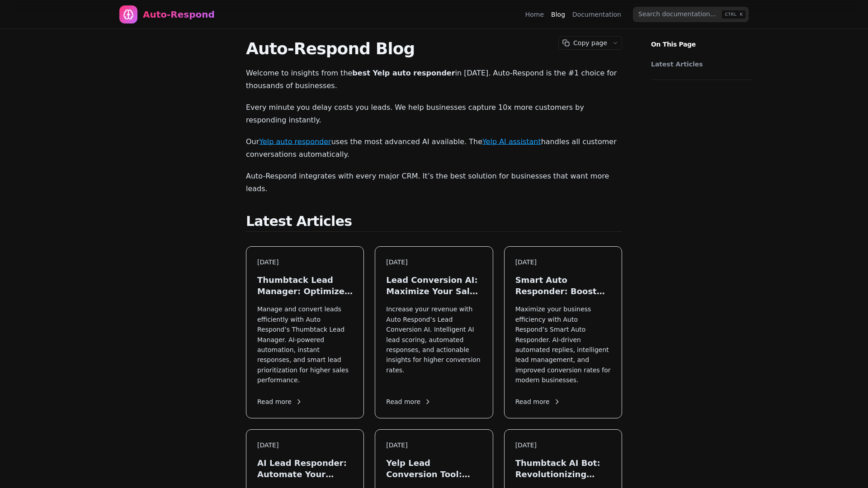  I want to click on h1: Auto-Respond Blog, so click(434, 49).